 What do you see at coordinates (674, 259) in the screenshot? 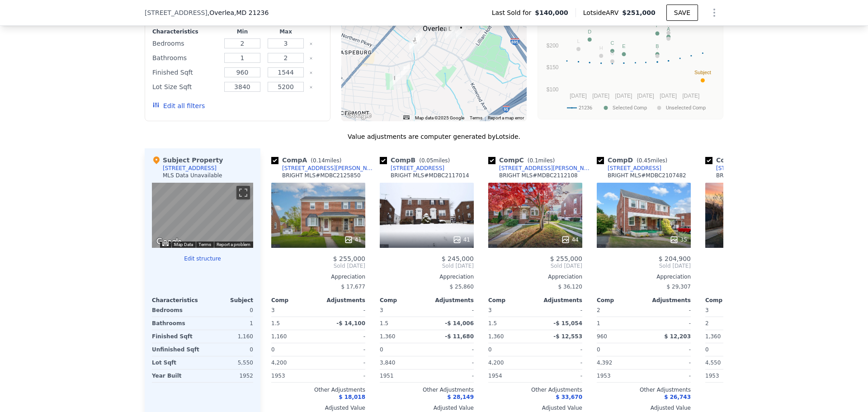
I see `span: $ 204,900` at bounding box center [674, 259].